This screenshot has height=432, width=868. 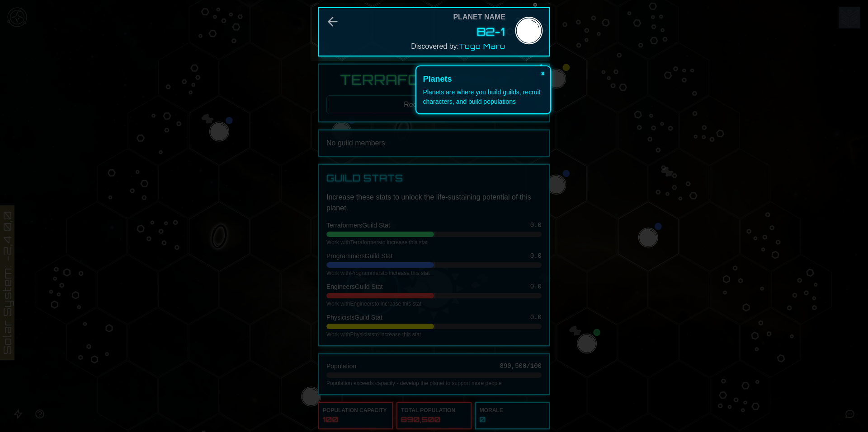 What do you see at coordinates (482, 46) in the screenshot?
I see `span: Togo Maru` at bounding box center [482, 46].